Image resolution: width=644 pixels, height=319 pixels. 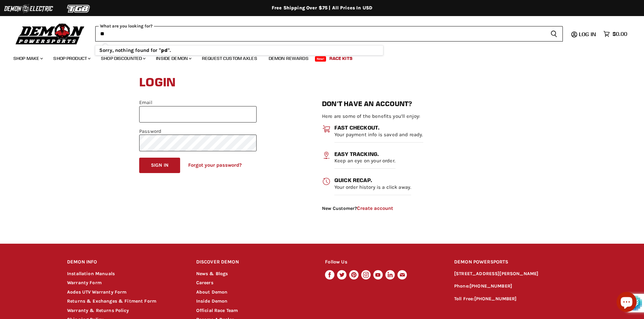 What do you see at coordinates (329, 34) in the screenshot?
I see `form: Product` at bounding box center [329, 34].